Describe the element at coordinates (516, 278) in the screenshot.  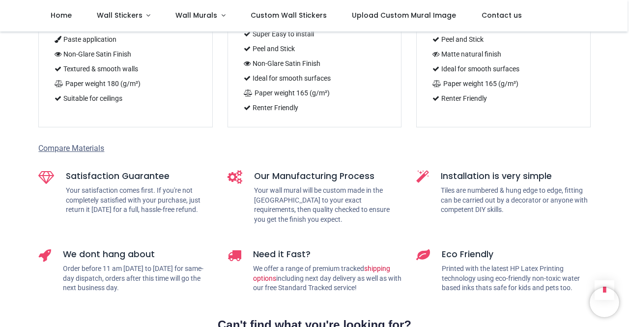
I see `p: Printed with the latest HP Latex Printing technology using eco-friendly non-toxic water based ink...` at that location.